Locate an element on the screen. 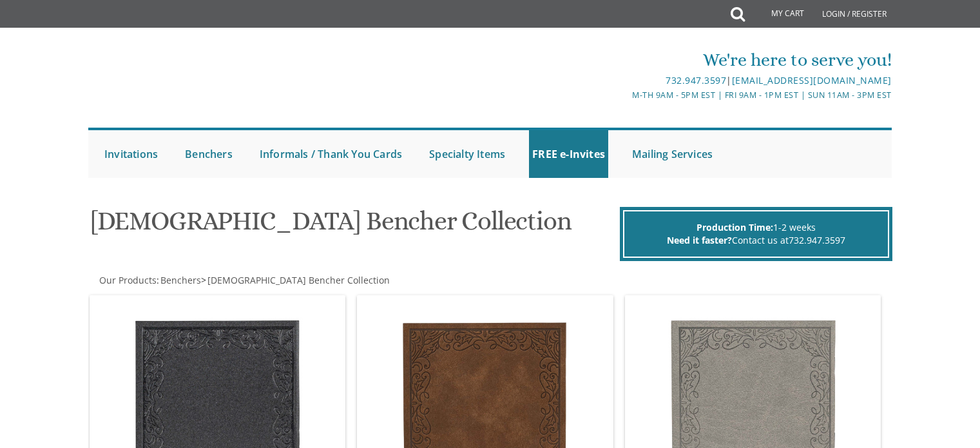  a: Informals / Thank You Cards is located at coordinates (331, 154).